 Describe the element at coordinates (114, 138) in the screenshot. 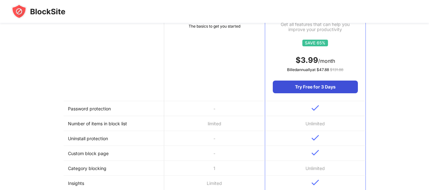

I see `td: Uninstall protection` at that location.